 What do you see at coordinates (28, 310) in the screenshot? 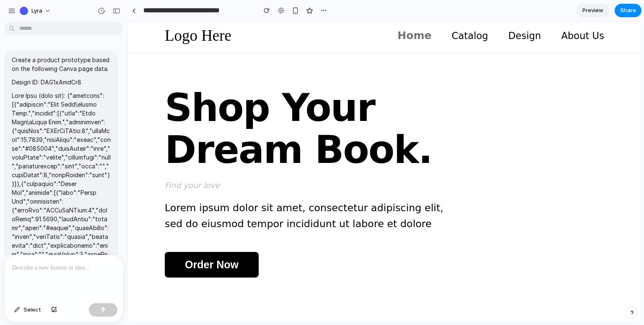
I see `button: Select` at bounding box center [28, 310].